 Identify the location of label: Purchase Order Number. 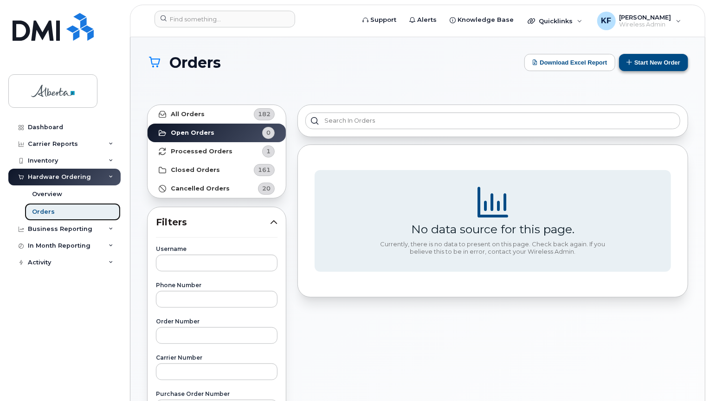
(217, 394).